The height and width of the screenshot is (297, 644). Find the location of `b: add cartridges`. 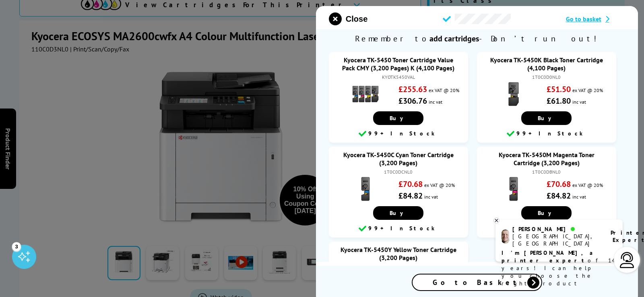

b: add cartridges is located at coordinates (454, 39).